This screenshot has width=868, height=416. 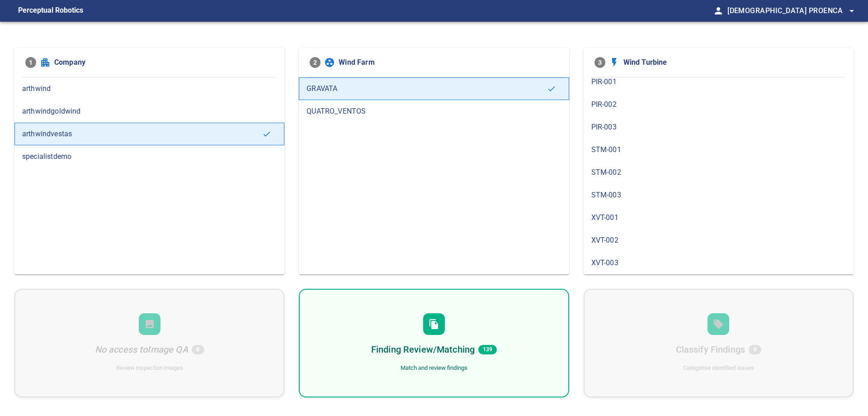 I want to click on div: arthwindvestas, so click(x=149, y=134).